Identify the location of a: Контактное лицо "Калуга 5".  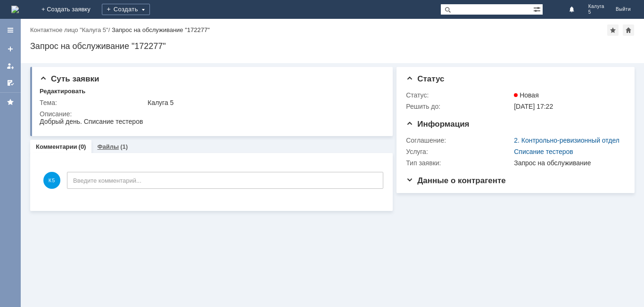
(69, 30).